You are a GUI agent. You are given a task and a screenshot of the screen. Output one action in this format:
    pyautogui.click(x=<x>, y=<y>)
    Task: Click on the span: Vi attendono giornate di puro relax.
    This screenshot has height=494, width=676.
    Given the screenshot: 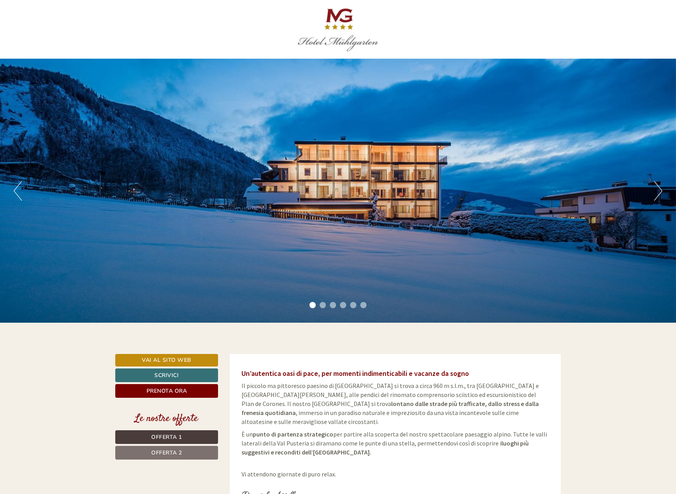 What is the action you would take?
    pyautogui.click(x=289, y=469)
    